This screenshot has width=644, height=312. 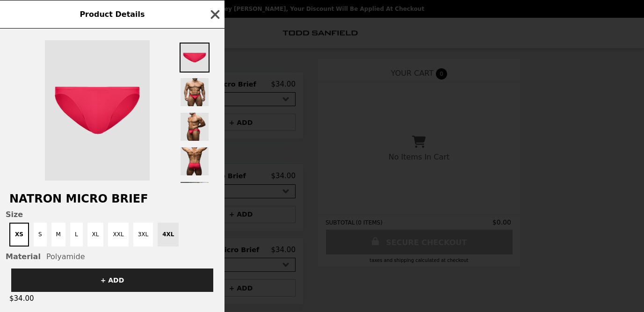 I want to click on button: XS, so click(x=19, y=234).